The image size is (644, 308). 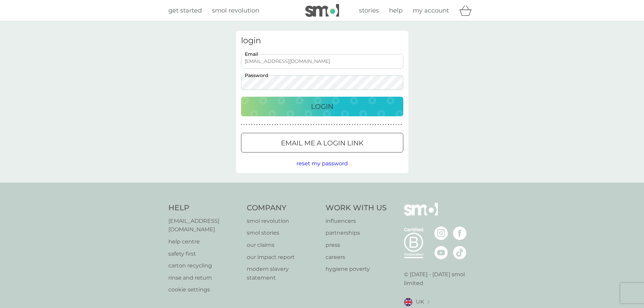 What do you see at coordinates (356, 233) in the screenshot?
I see `a: partnerships` at bounding box center [356, 233].